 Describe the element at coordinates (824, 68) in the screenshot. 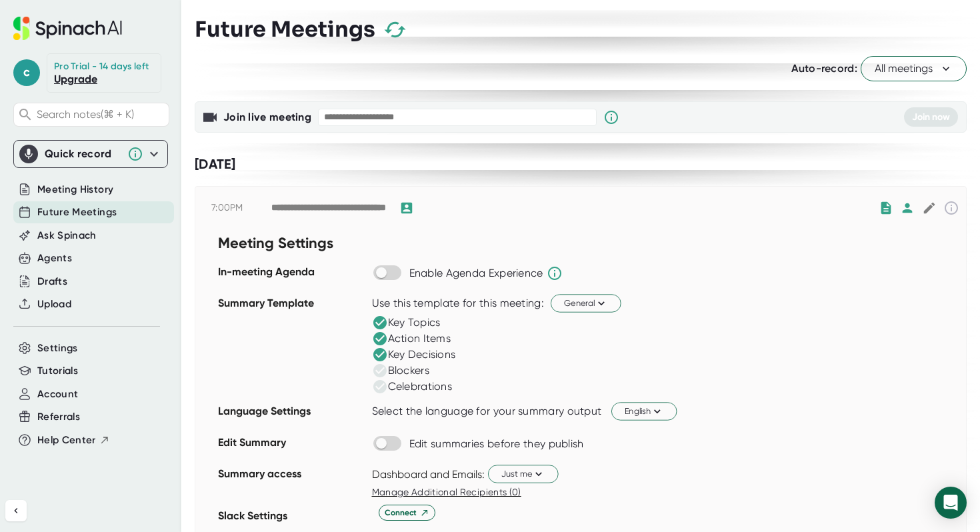

I see `span: Auto-record:` at that location.